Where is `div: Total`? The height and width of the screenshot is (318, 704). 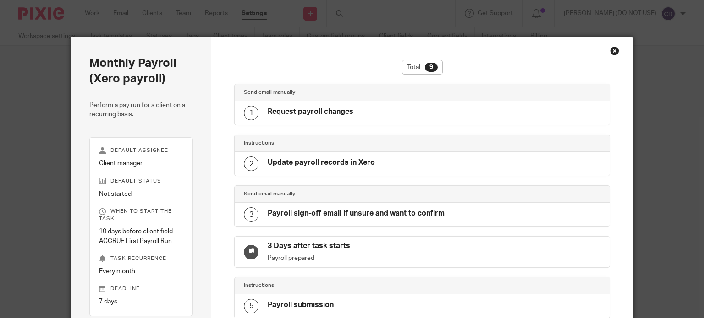
div: Total is located at coordinates (422, 67).